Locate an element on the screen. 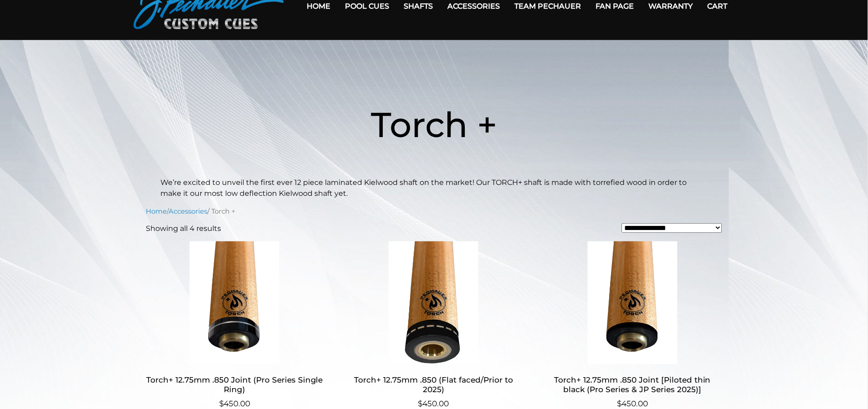  select: Shop order is located at coordinates (671, 228).